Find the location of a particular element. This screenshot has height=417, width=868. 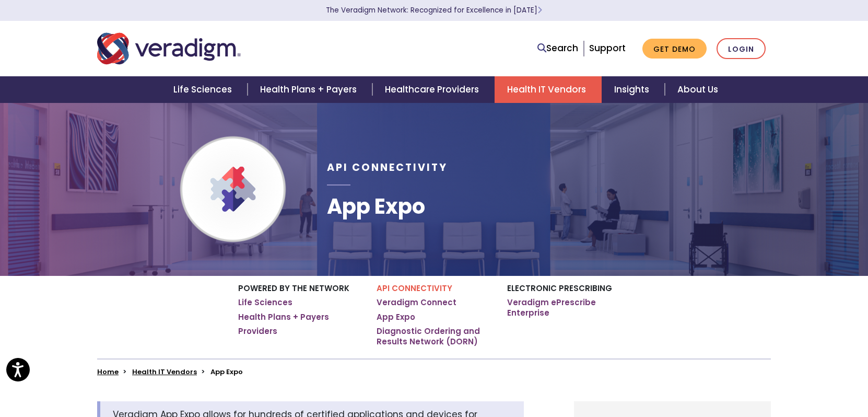

a: Veradigm ePrescribe Enterprise is located at coordinates (568, 307).